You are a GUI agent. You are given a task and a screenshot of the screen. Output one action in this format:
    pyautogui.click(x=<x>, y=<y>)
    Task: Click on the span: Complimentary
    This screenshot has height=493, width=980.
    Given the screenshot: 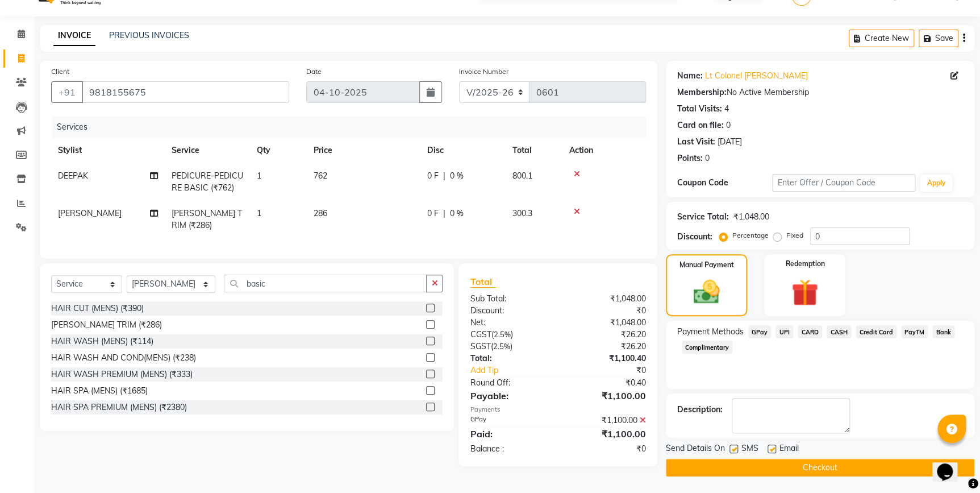 What is the action you would take?
    pyautogui.click(x=708, y=347)
    